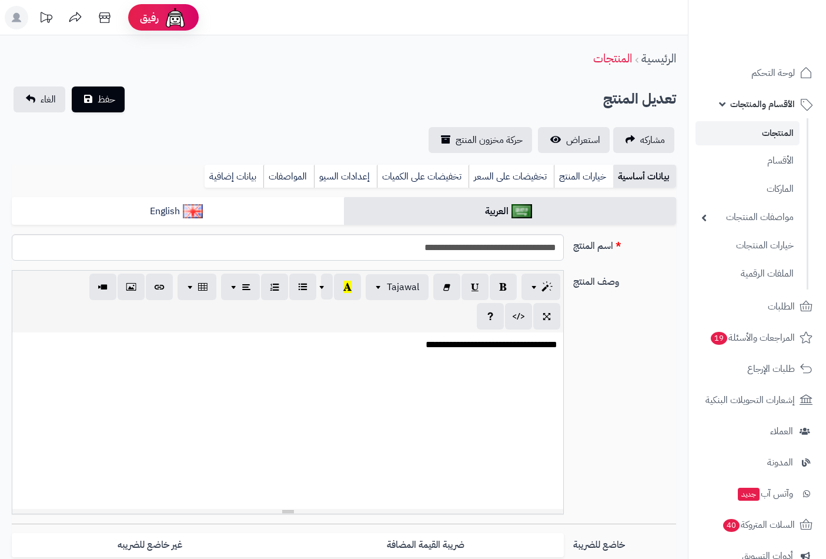 The width and height of the screenshot is (826, 559). I want to click on a: حركة مخزون المنتج, so click(480, 140).